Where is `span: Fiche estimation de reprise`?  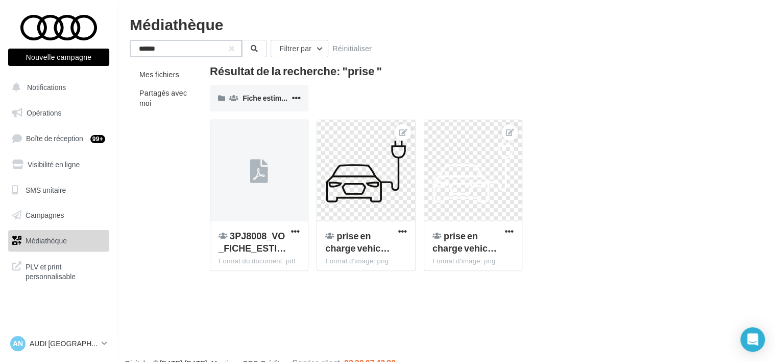
span: Fiche estimation de reprise is located at coordinates (288, 98).